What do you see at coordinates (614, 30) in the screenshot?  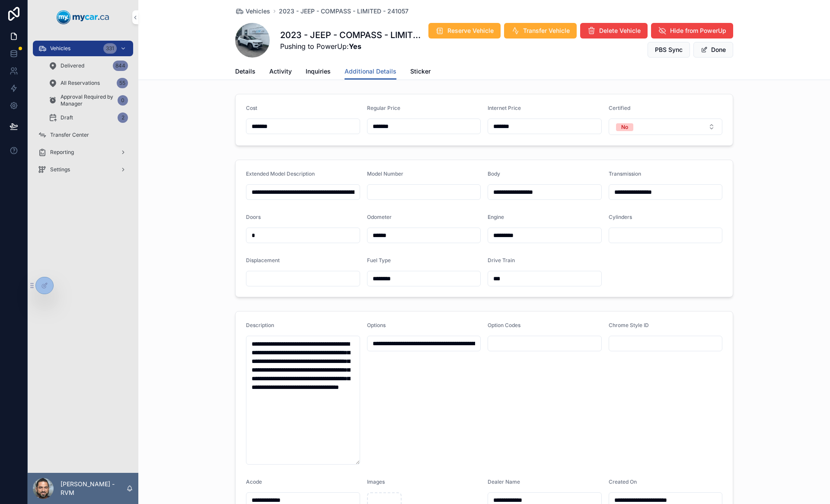 I see `button: Delete Vehicle` at bounding box center [614, 30].